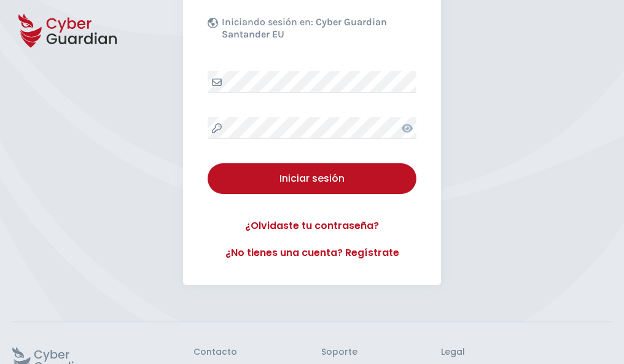  I want to click on div: Iniciar sesión, so click(312, 178).